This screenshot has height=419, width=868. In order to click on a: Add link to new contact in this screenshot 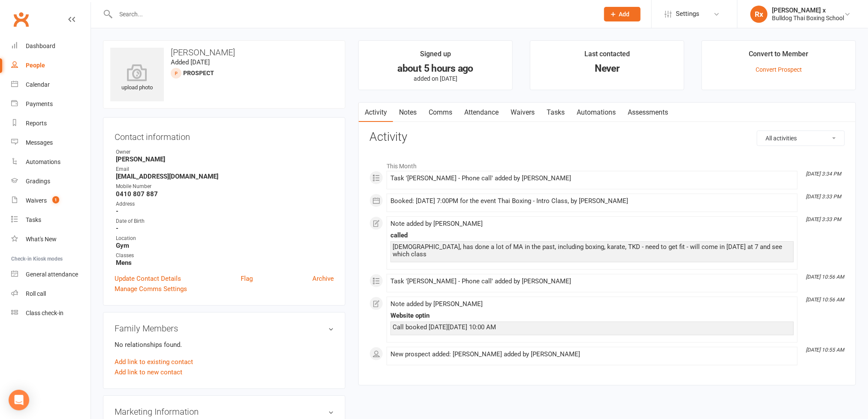, I will do `click(148, 373)`.